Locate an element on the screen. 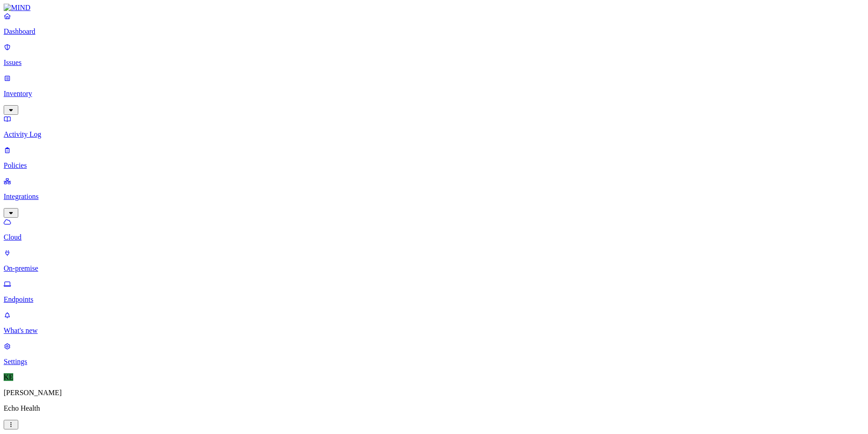 The width and height of the screenshot is (868, 434). a: Issues is located at coordinates (434, 55).